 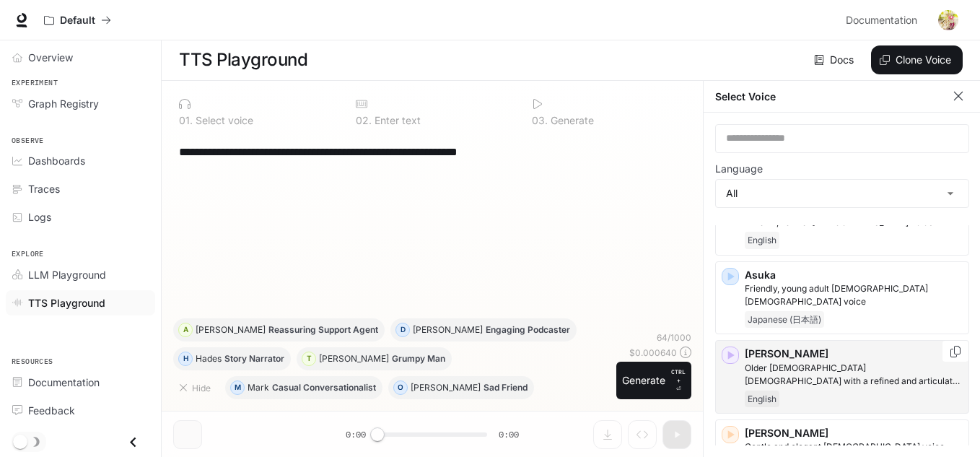 I want to click on div: D, so click(x=403, y=330).